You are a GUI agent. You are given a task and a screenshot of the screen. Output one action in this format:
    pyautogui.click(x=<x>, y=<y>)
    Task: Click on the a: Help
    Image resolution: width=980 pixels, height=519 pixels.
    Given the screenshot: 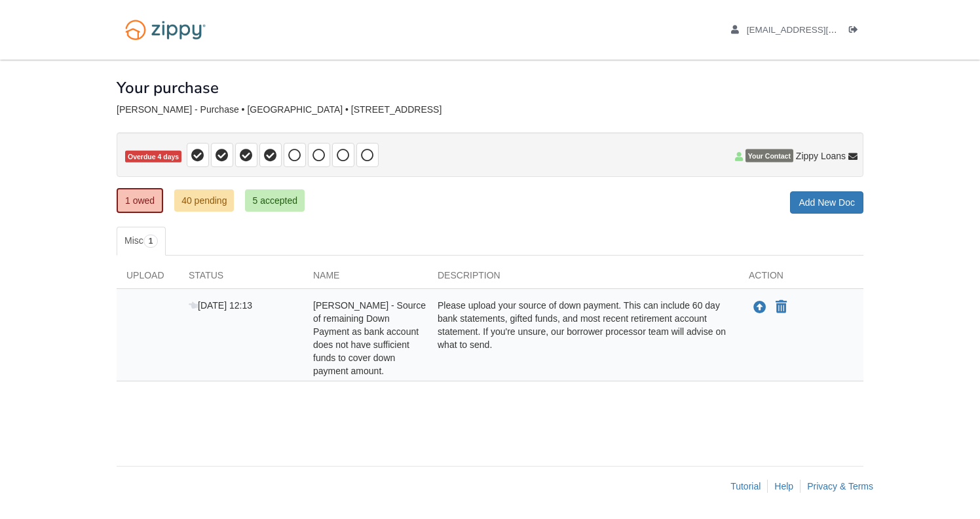 What is the action you would take?
    pyautogui.click(x=784, y=486)
    